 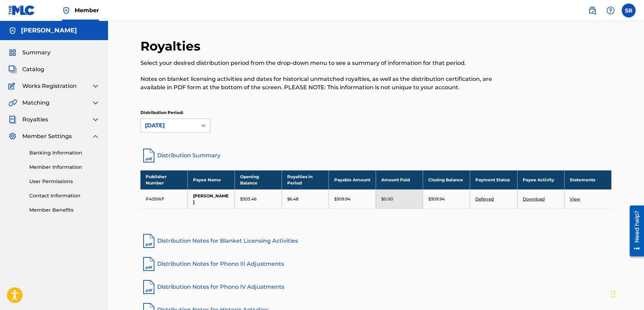 What do you see at coordinates (387, 199) in the screenshot?
I see `p: $0.00` at bounding box center [387, 199].